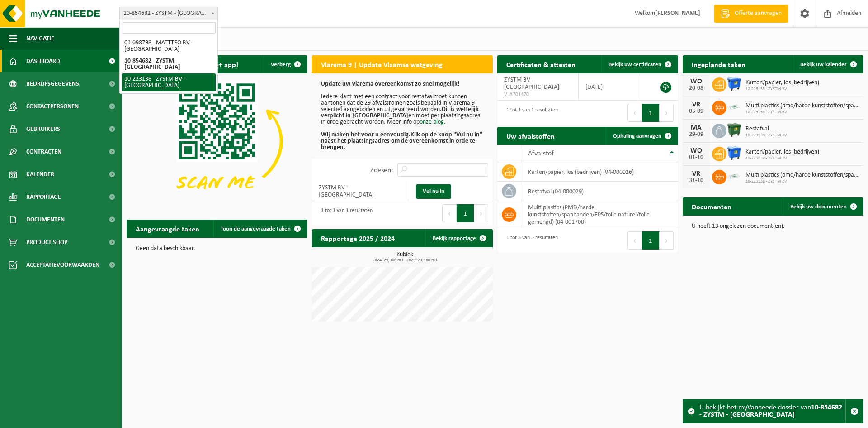  Describe the element at coordinates (405, 257) in the screenshot. I see `h3: Kubiek` at that location.